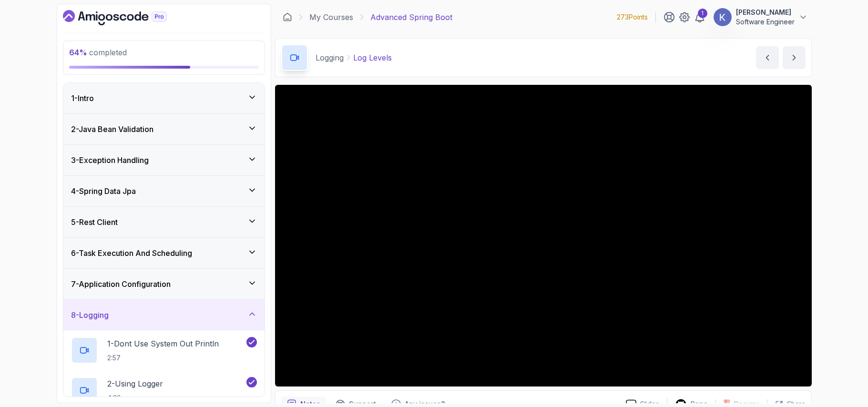  I want to click on button: 8-Logging, so click(164, 315).